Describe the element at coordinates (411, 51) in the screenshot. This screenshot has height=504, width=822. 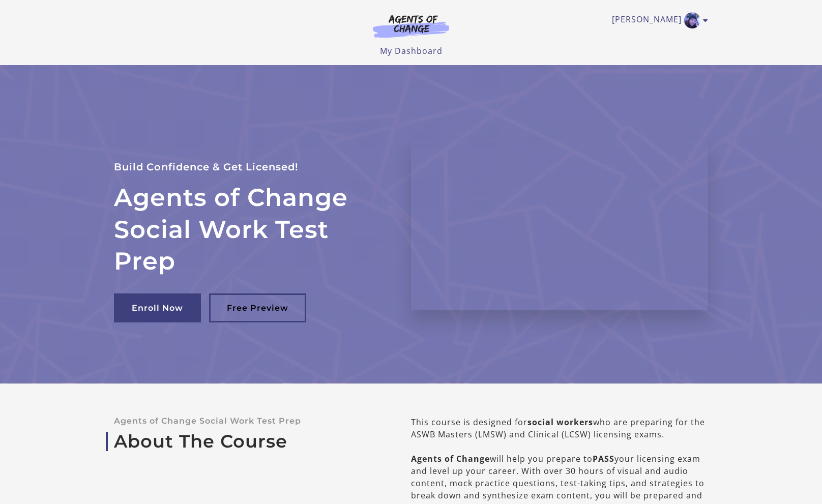
I see `a: My Dashboard` at that location.